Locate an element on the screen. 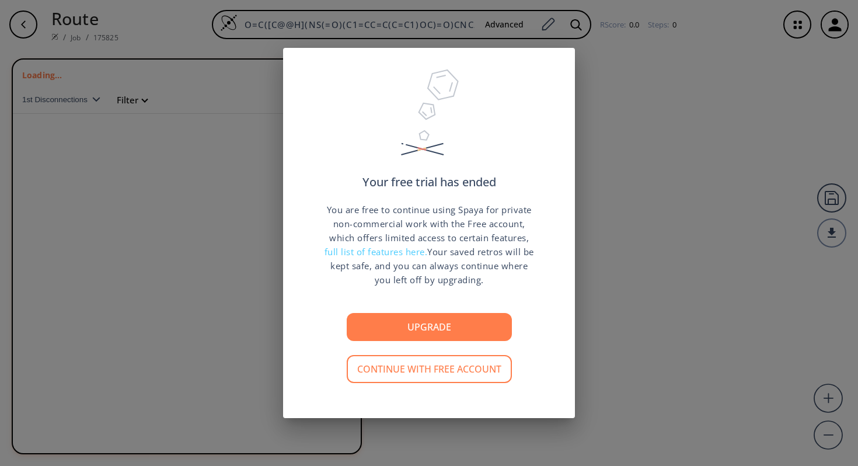  span: full list of features here. is located at coordinates (376, 251).